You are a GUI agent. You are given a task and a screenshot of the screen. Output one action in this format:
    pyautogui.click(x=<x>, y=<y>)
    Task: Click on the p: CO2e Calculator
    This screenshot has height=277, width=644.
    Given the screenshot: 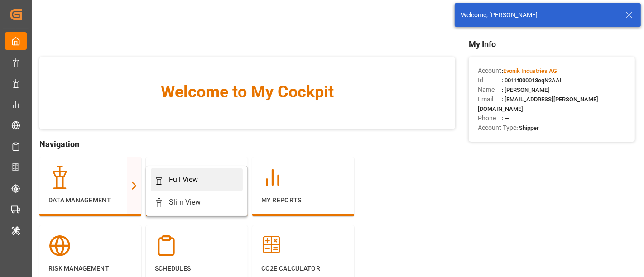 What is the action you would take?
    pyautogui.click(x=303, y=268)
    